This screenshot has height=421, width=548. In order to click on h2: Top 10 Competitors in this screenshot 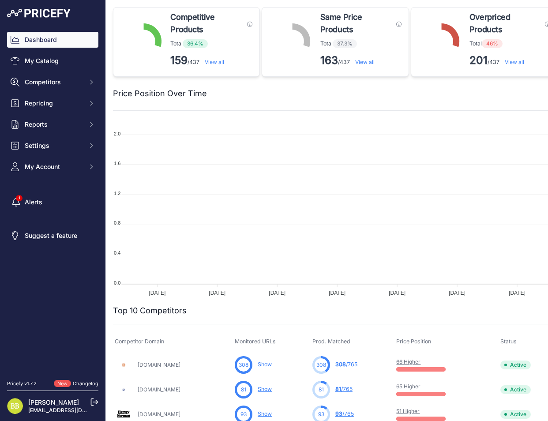, I will do `click(149, 310)`.